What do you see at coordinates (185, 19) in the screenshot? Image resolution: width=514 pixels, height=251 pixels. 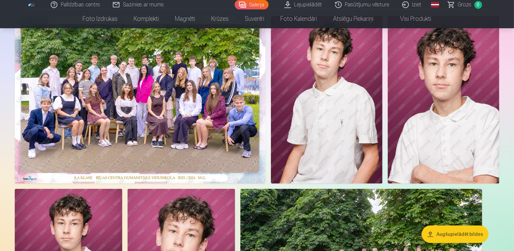 I see `a: Magnēti` at bounding box center [185, 19].